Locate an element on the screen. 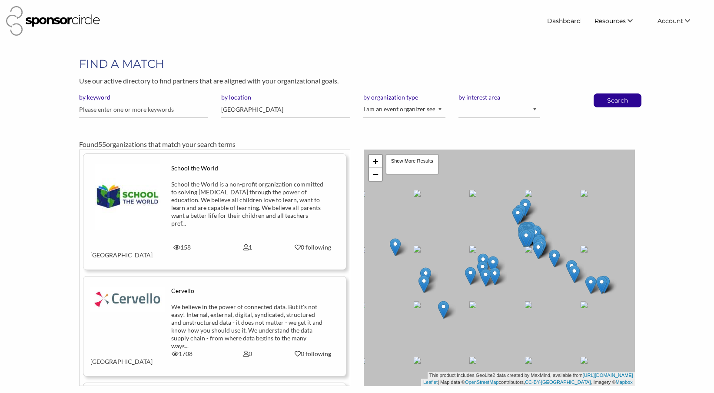 The height and width of the screenshot is (393, 714). label: by interest area is located at coordinates (499, 97).